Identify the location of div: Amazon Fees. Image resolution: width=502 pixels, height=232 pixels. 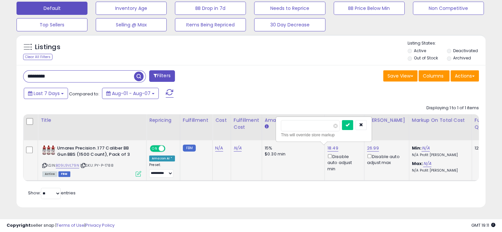
(293, 120).